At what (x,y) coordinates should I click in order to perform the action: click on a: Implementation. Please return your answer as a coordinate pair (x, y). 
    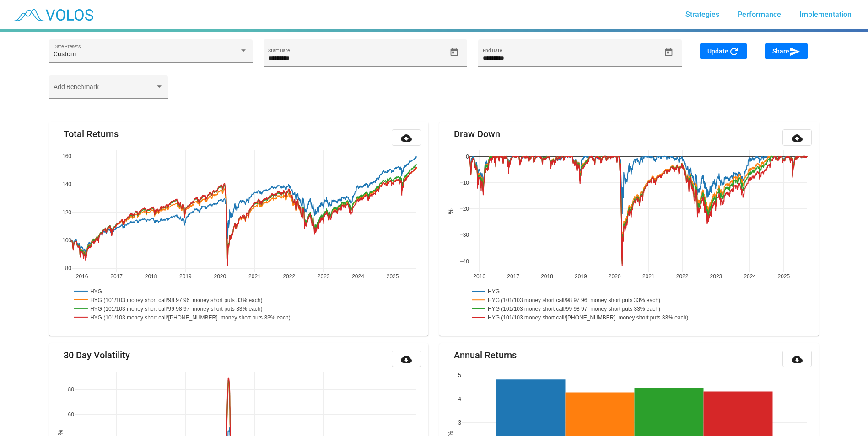
    Looking at the image, I should click on (825, 15).